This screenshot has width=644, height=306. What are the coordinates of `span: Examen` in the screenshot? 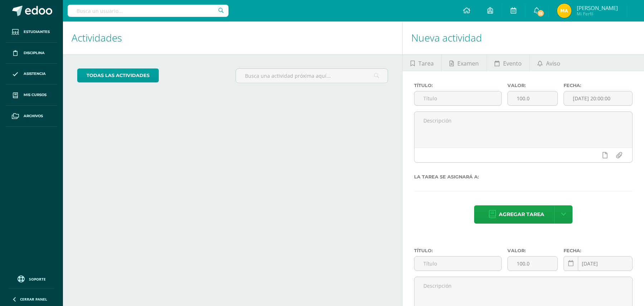 It's located at (468, 63).